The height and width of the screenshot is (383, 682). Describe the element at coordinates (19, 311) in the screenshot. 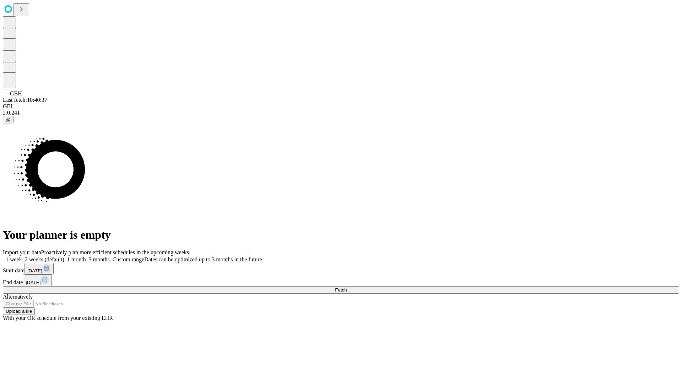

I see `button: Upload a file` at that location.